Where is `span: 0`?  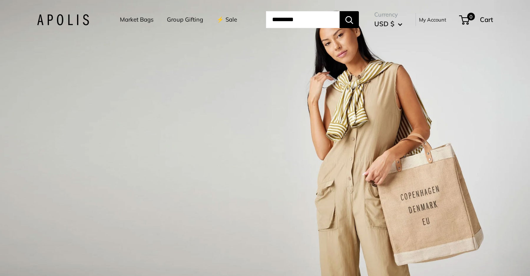 span: 0 is located at coordinates (471, 17).